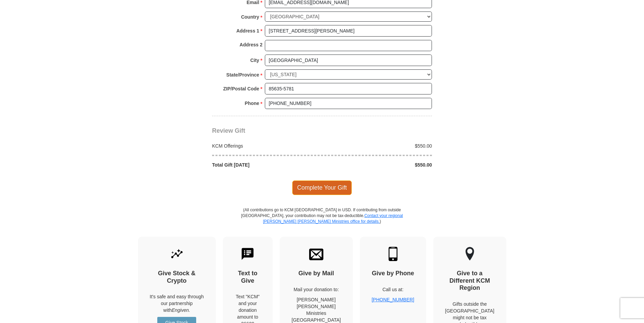 The width and height of the screenshot is (644, 323). What do you see at coordinates (255, 60) in the screenshot?
I see `strong: City` at bounding box center [255, 60].